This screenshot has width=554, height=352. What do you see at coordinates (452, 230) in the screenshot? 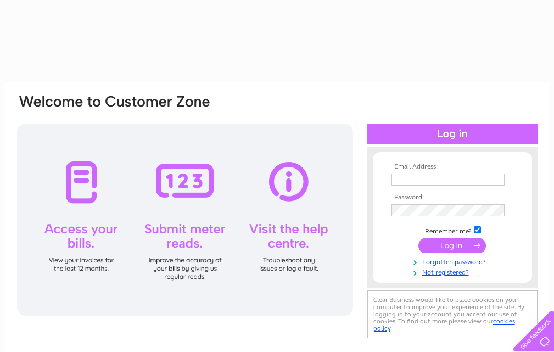
I see `td: Remember me?` at bounding box center [452, 230].